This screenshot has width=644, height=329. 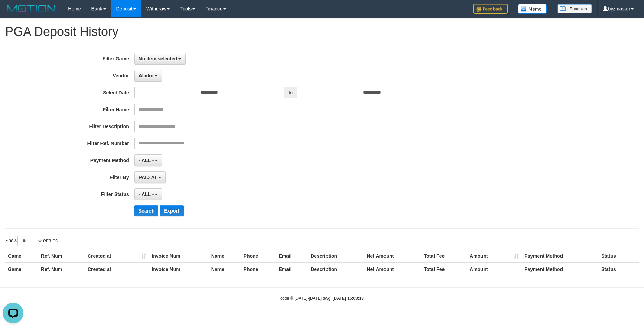 I want to click on span: to, so click(x=291, y=93).